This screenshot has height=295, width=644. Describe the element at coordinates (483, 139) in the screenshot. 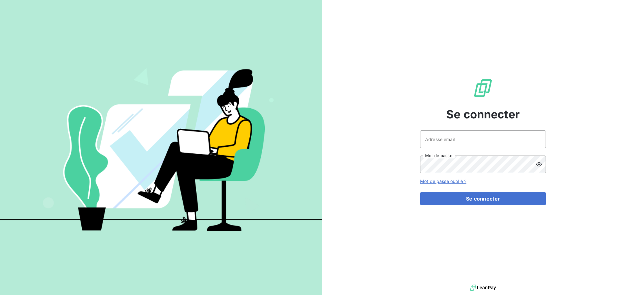

I see `input: placeholder` at that location.